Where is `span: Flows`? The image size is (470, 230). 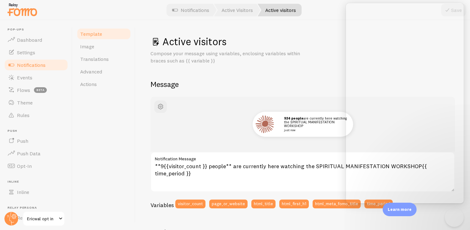 span: Flows is located at coordinates (24, 90).